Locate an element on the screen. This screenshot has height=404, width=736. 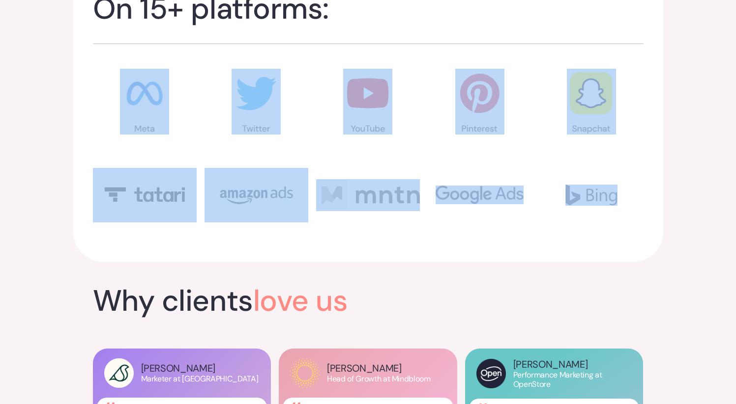
h2: Why clients is located at coordinates (368, 301).